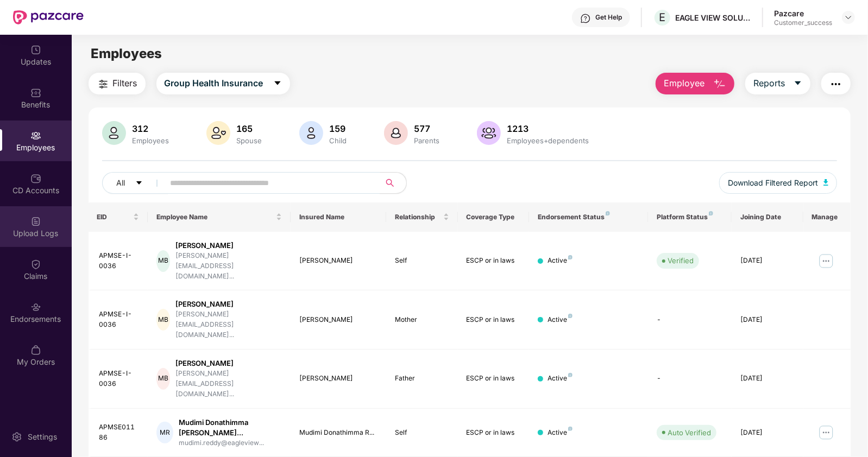  I want to click on div: EAGLE VIEW SOLUTIONS PRIVATE LIMITED, so click(714, 17).